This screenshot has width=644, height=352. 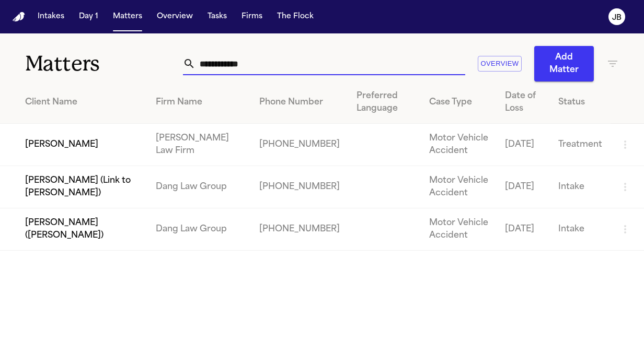 I want to click on button: Firms, so click(x=252, y=17).